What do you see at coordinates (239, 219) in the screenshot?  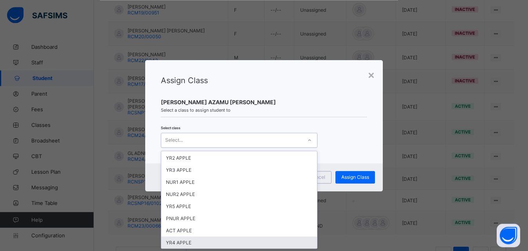 I see `div: PNUR APPLE` at bounding box center [239, 219].